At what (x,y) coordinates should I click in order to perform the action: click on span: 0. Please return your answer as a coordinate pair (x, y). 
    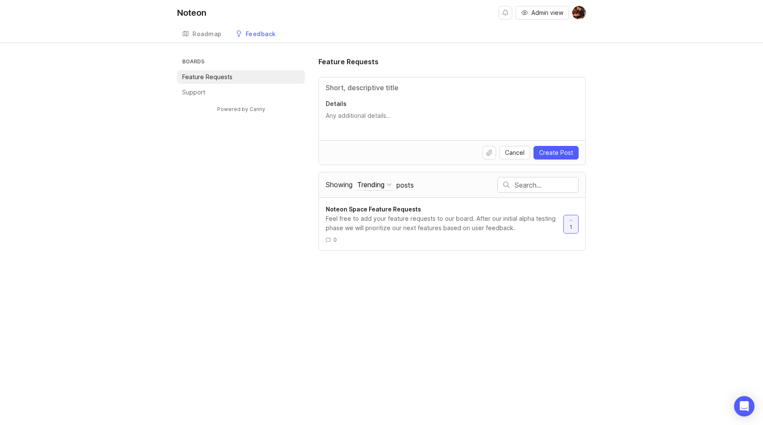
    Looking at the image, I should click on (335, 240).